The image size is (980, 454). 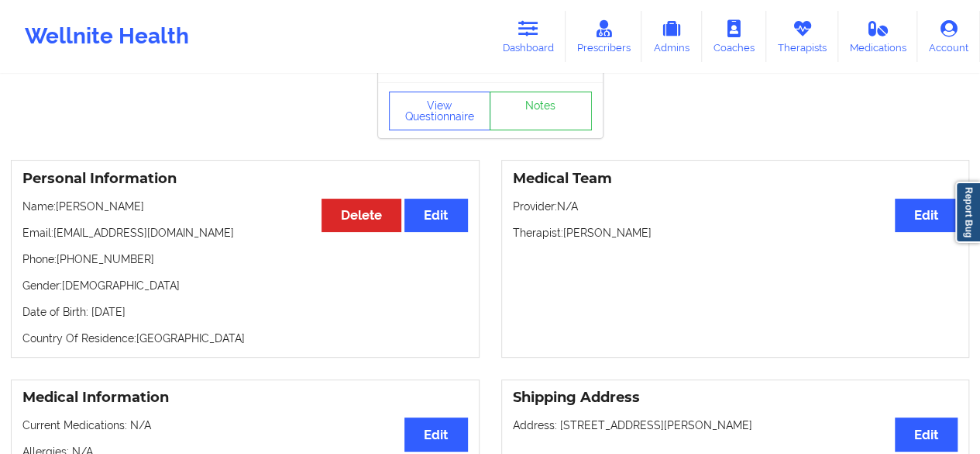 I want to click on a: Notes, so click(x=541, y=111).